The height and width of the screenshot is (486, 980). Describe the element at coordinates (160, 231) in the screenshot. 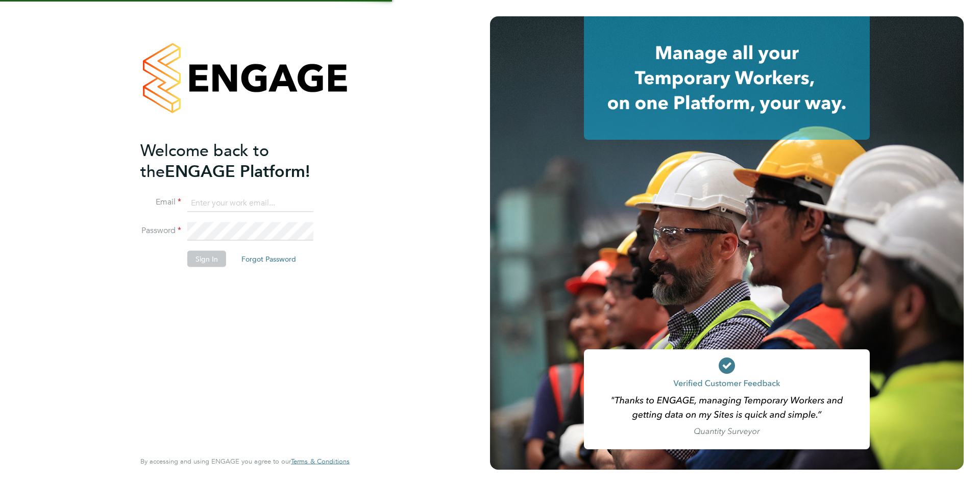

I see `label: Password` at that location.